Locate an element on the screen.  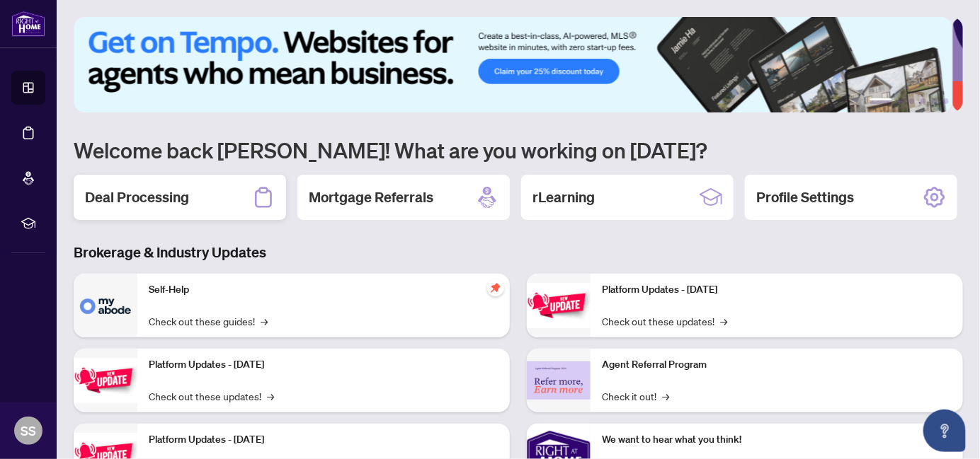
h3: Brokerage & Industry Updates is located at coordinates (518, 253).